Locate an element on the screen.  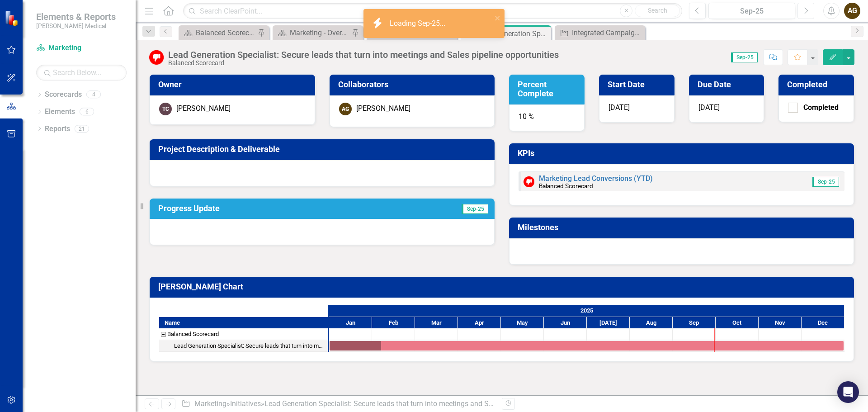
div: Open Intercom Messenger is located at coordinates (848, 392).